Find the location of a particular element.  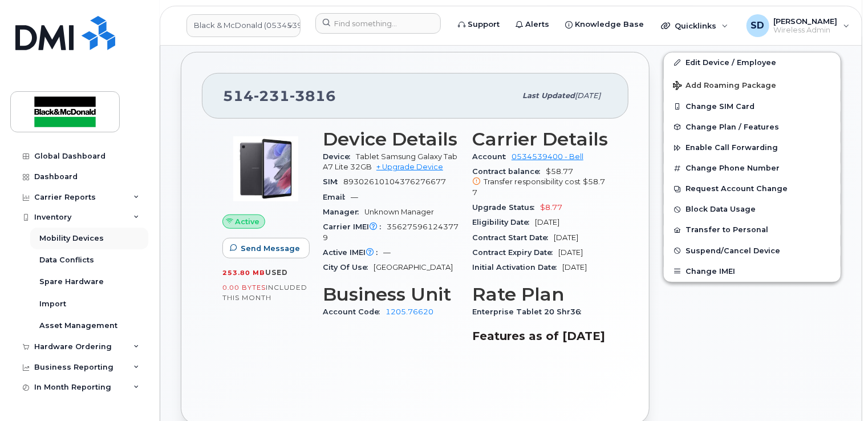

span: Account is located at coordinates (491, 156).